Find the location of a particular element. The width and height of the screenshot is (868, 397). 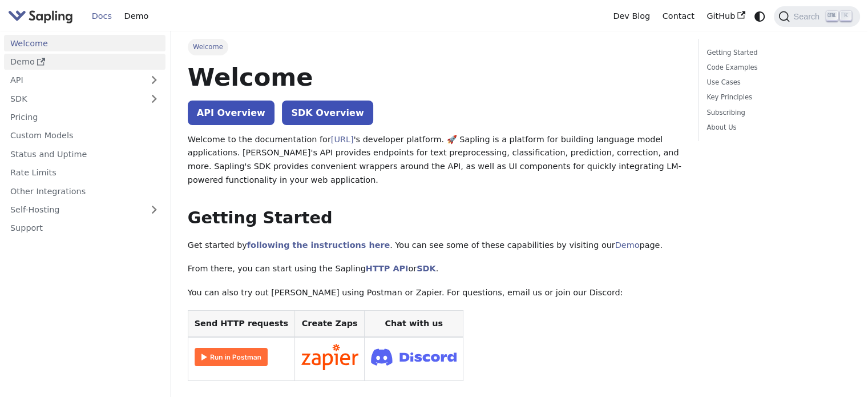

a: Use Cases is located at coordinates (777, 82).